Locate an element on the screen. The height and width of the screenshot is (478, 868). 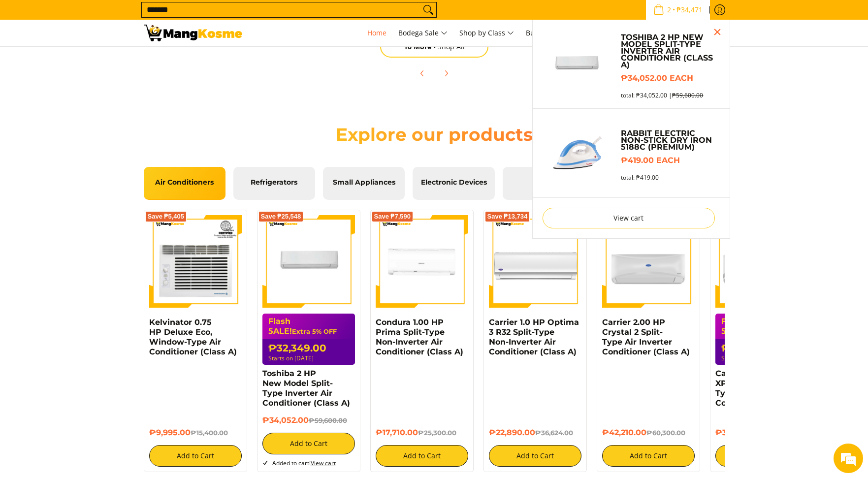
img: Carrier 1.50 HP XPower Gold 3 Split-Type Inverter Air Conditioner (Class A) is located at coordinates (762, 261).